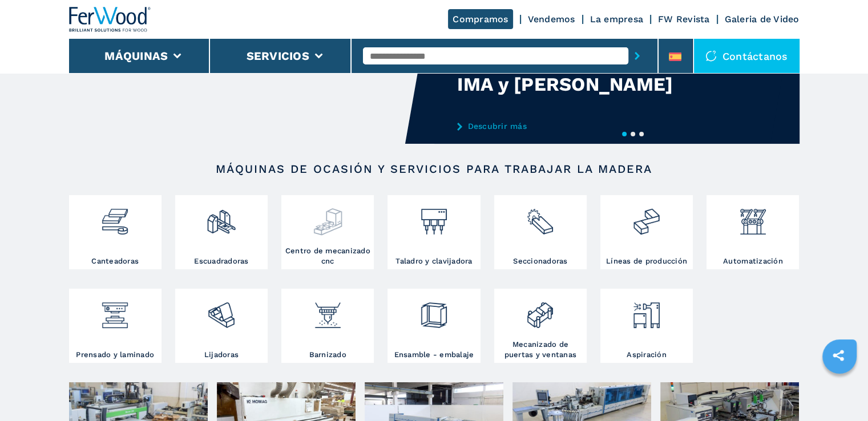 Image resolution: width=868 pixels, height=421 pixels. Describe the element at coordinates (221, 217) in the screenshot. I see `img: squadratrici_2.png` at that location.